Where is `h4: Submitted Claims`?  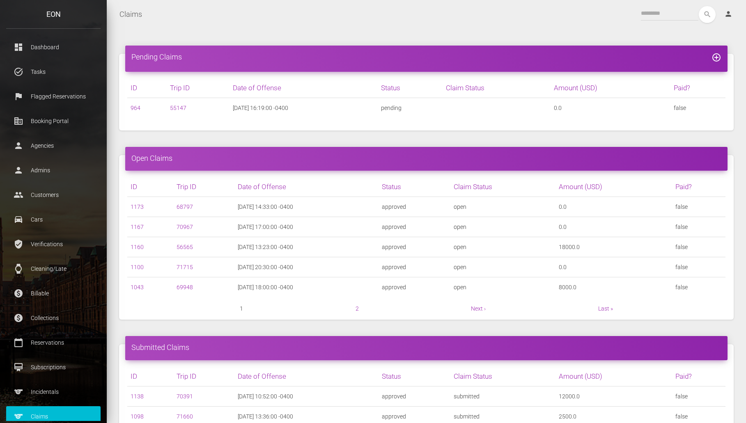
h4: Submitted Claims is located at coordinates (426, 347).